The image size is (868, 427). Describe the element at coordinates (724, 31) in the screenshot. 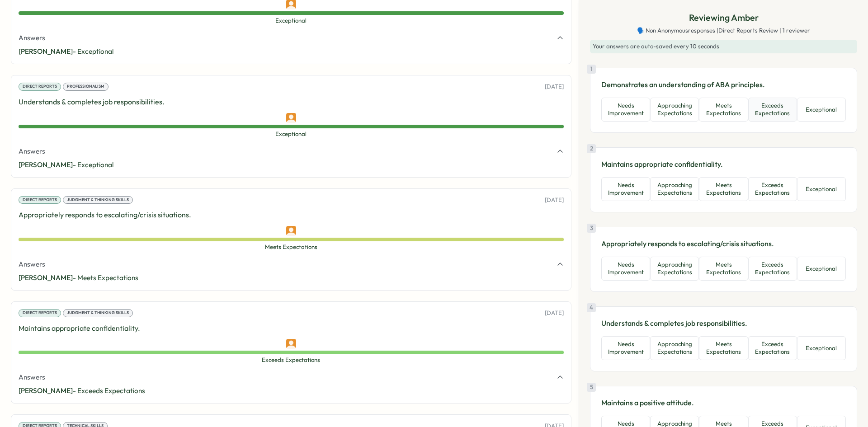

I see `span: 🗣️ Non Anonymous responses | Direct Reports Review | 1 reviewer` at that location.